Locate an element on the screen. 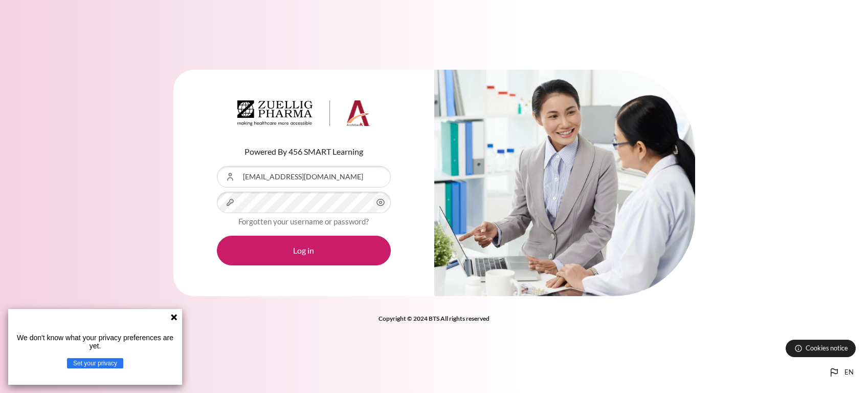 The width and height of the screenshot is (868, 393). input: Username or Email Address is located at coordinates (304, 177).